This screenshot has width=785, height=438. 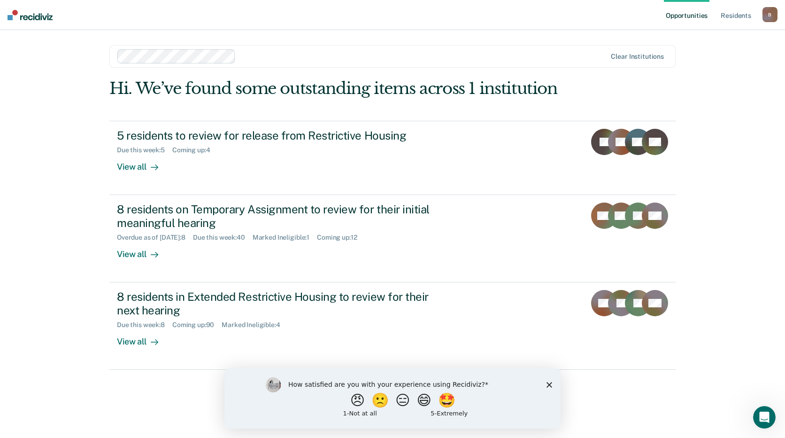 I want to click on div: Due this week : 40, so click(x=223, y=237).